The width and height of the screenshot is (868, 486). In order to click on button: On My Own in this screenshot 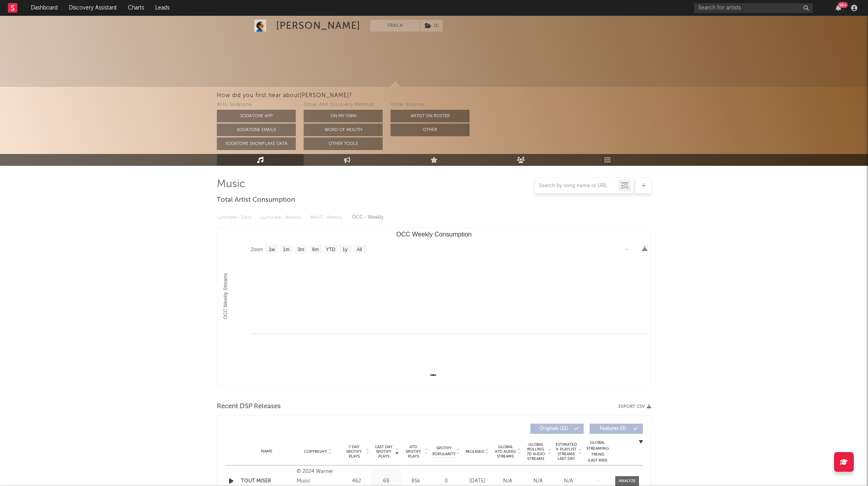, I will do `click(343, 116)`.